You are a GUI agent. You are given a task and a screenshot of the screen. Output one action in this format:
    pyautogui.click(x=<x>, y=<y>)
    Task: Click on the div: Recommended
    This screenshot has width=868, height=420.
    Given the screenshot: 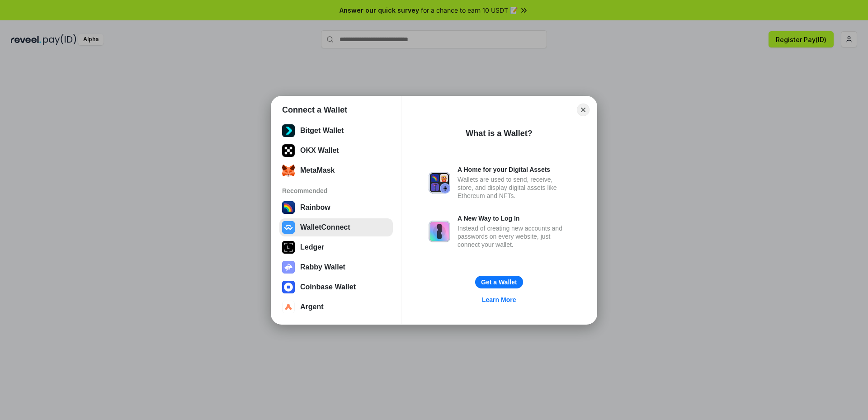 What is the action you would take?
    pyautogui.click(x=336, y=190)
    